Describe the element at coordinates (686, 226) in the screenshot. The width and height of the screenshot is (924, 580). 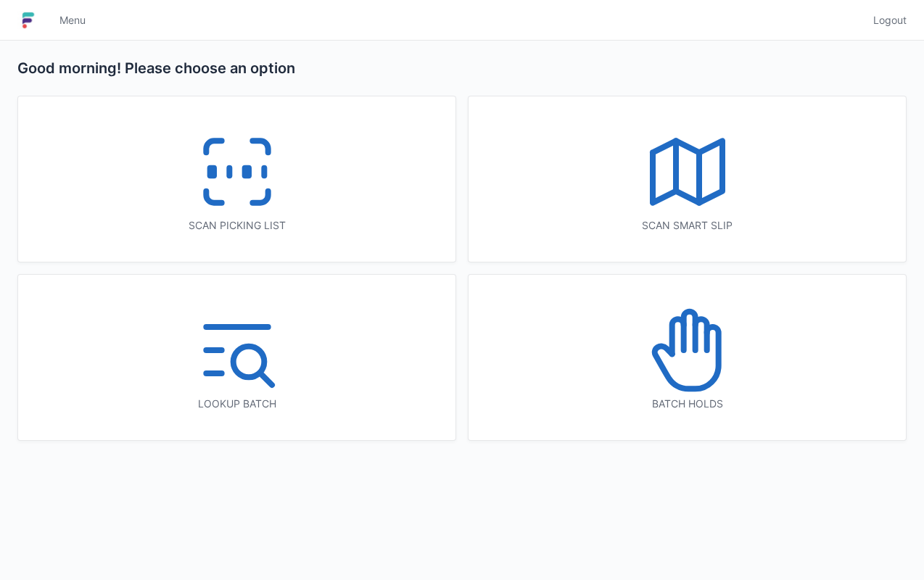
I see `div: Scan smart slip` at that location.